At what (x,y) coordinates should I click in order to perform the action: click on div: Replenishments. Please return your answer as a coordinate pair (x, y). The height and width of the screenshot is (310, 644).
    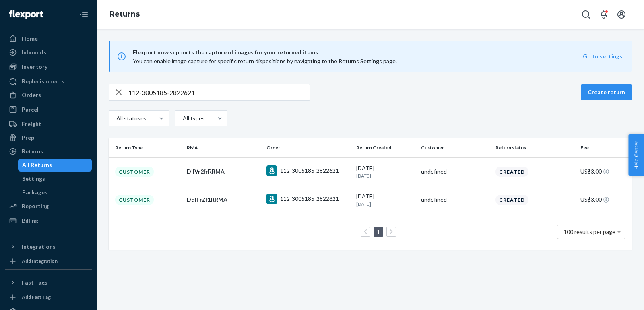
    Looking at the image, I should click on (43, 81).